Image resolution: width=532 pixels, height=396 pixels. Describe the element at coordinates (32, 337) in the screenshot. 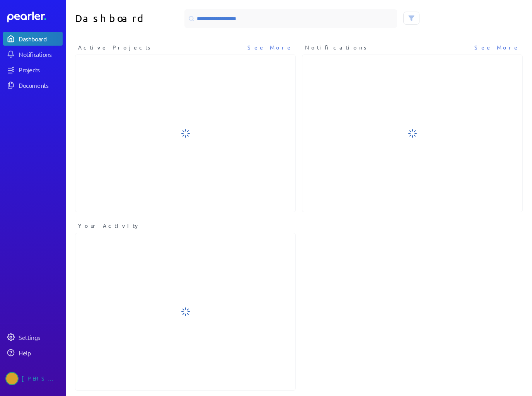

I see `a: Settings` at that location.